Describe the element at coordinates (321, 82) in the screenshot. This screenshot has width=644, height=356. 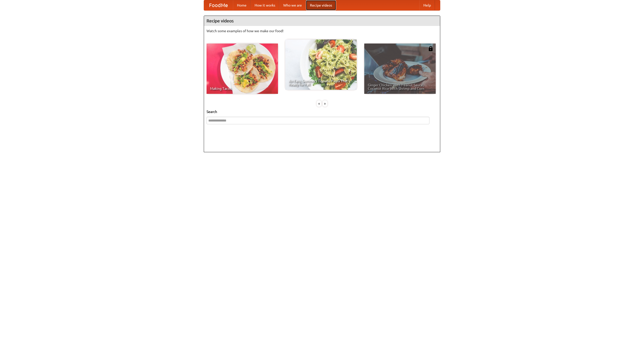
I see `span: An Easy, Summery Tomato Pasta That's Ready for Fall` at that location.